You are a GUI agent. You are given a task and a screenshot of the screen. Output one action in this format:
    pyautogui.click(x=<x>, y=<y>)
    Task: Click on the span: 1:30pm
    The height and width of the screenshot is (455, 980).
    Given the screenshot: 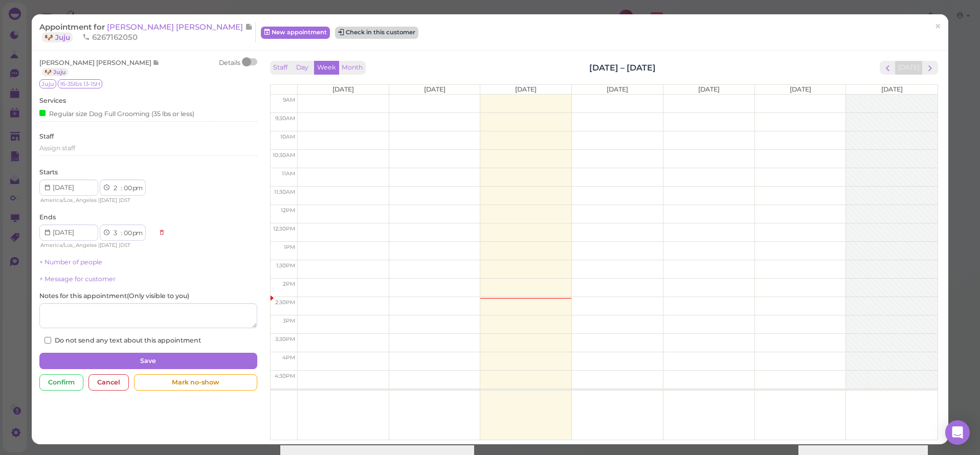 What is the action you would take?
    pyautogui.click(x=285, y=266)
    